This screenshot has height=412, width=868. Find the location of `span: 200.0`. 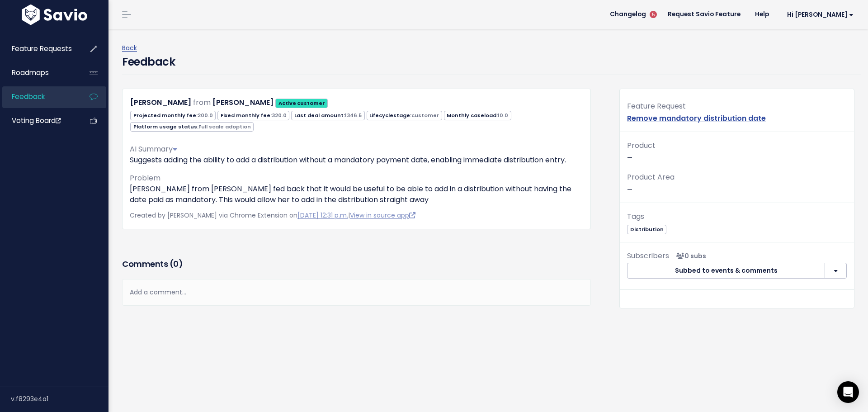

span: 200.0 is located at coordinates (205, 115).